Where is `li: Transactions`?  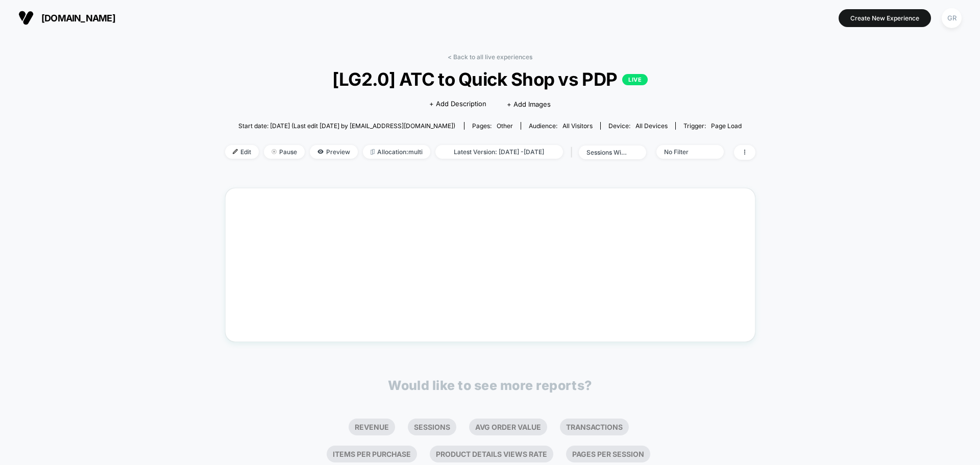
li: Transactions is located at coordinates (594, 427).